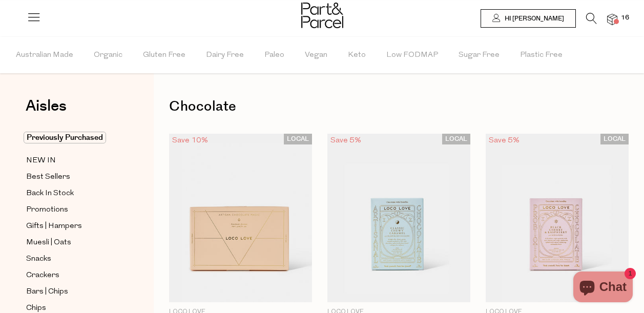  I want to click on a: Aisles, so click(46, 111).